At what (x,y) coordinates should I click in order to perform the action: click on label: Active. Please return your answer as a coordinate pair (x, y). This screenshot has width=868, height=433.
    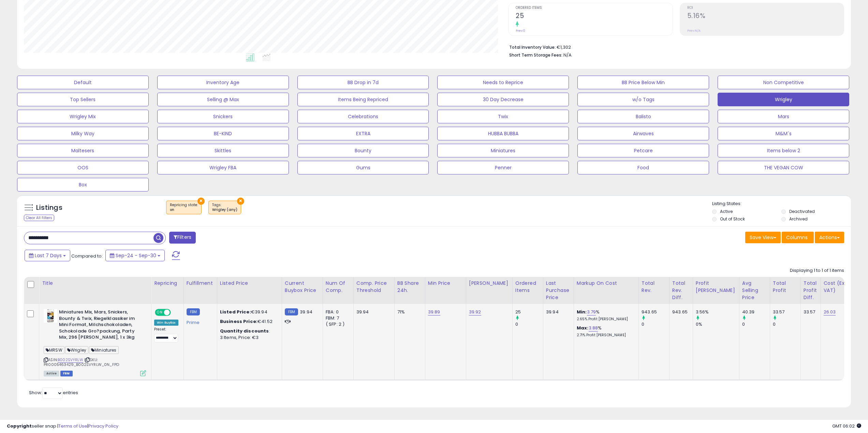
    Looking at the image, I should click on (726, 211).